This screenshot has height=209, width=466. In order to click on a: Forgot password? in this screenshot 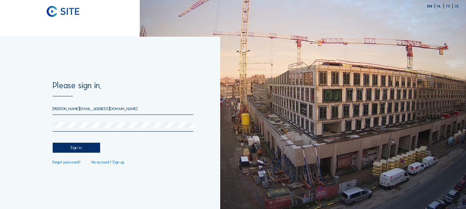, I will do `click(66, 162)`.